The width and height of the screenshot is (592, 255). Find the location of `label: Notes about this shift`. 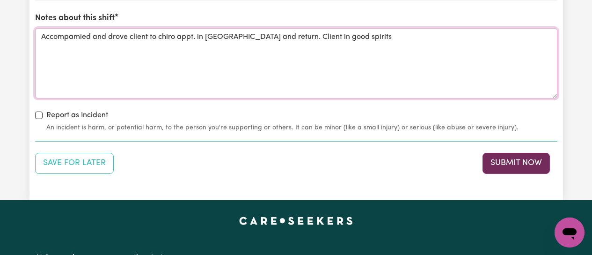

label: Notes about this shift is located at coordinates (75, 18).